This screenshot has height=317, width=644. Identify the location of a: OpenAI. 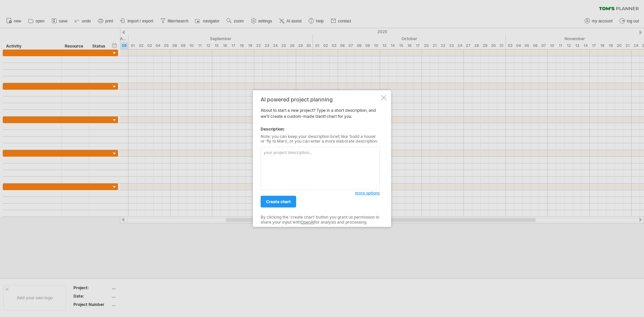
(307, 222).